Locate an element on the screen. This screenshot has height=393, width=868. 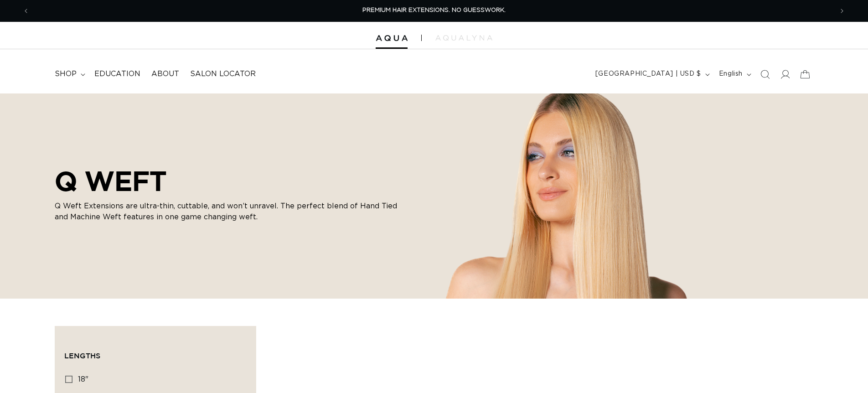
button: Next announcement is located at coordinates (842, 11).